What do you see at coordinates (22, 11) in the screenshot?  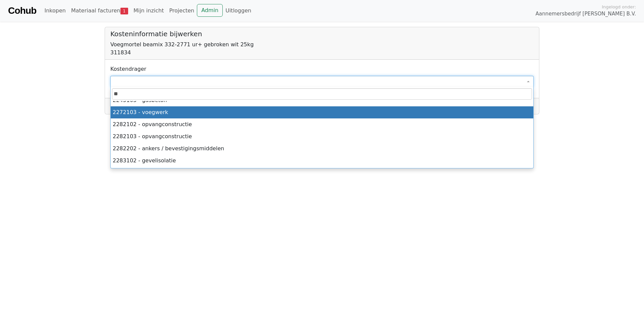 I see `a: Cohub` at bounding box center [22, 11].